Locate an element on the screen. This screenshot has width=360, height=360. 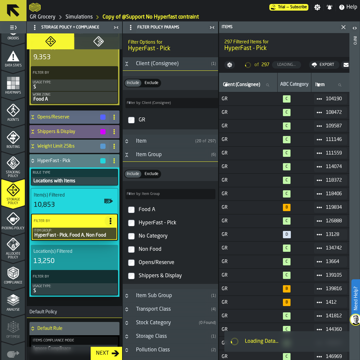
a: link-to-/wh/i/e451d98b-95f6-4604-91ff-c80219f9c36d is located at coordinates (43, 17).